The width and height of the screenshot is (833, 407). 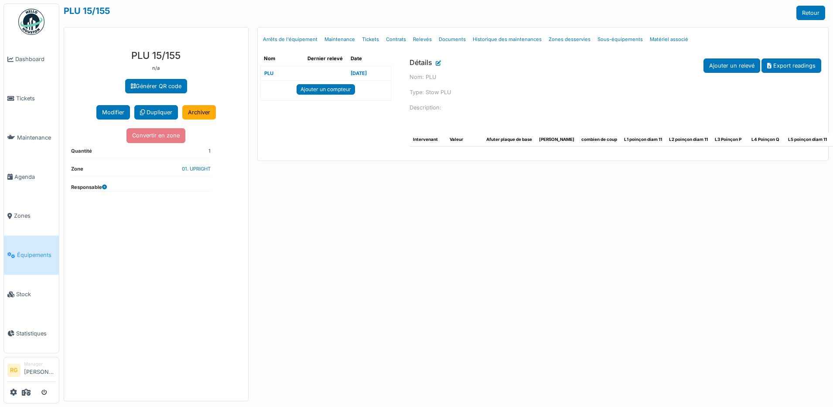 I want to click on a: Documents, so click(x=452, y=39).